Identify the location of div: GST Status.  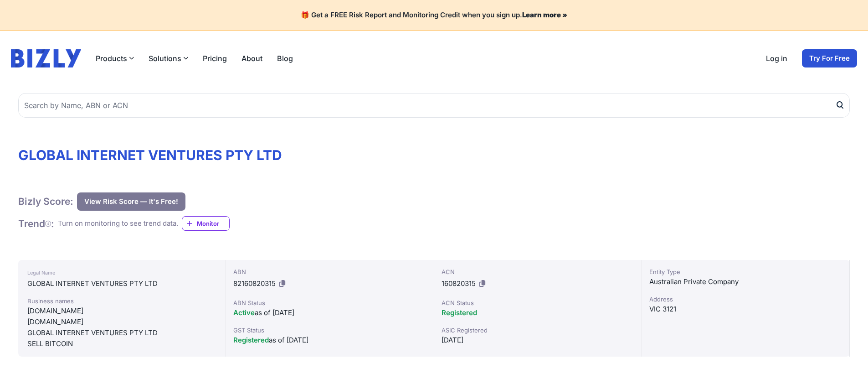
(330, 330).